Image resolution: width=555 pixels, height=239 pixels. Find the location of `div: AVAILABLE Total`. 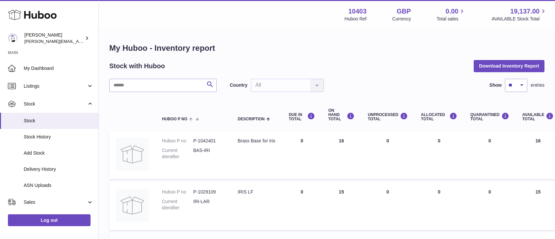

div: AVAILABLE Total is located at coordinates (538, 116).